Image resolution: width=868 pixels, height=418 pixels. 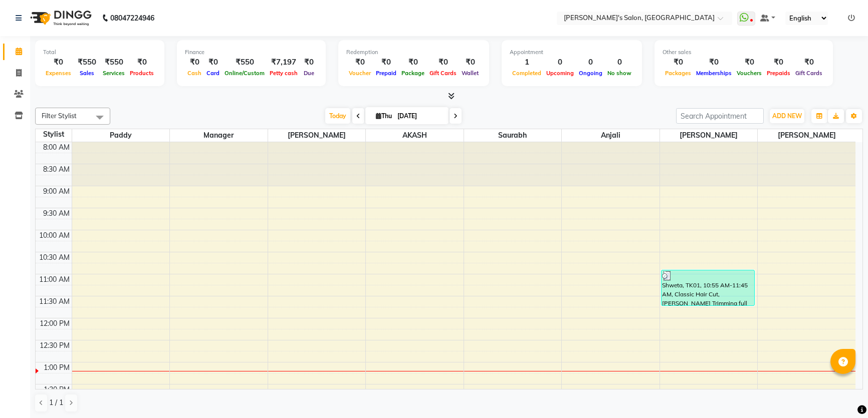 I want to click on div: 8:00 AM, so click(x=56, y=147).